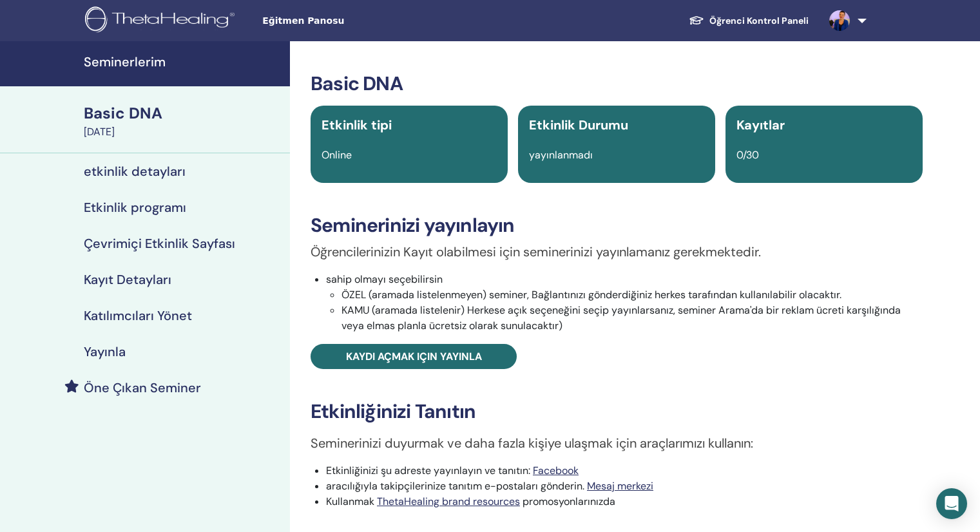  What do you see at coordinates (449, 501) in the screenshot?
I see `a: ThetaHealing brand resources` at bounding box center [449, 501].